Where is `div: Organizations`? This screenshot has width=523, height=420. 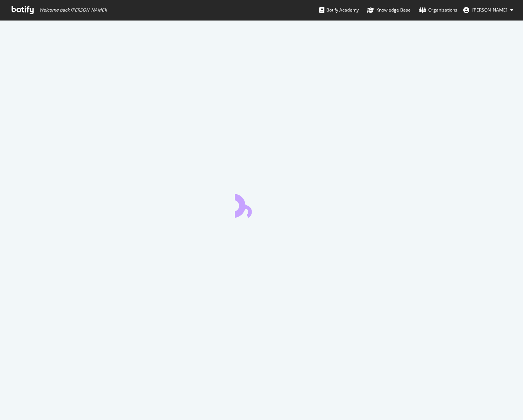 div: Organizations is located at coordinates (438, 10).